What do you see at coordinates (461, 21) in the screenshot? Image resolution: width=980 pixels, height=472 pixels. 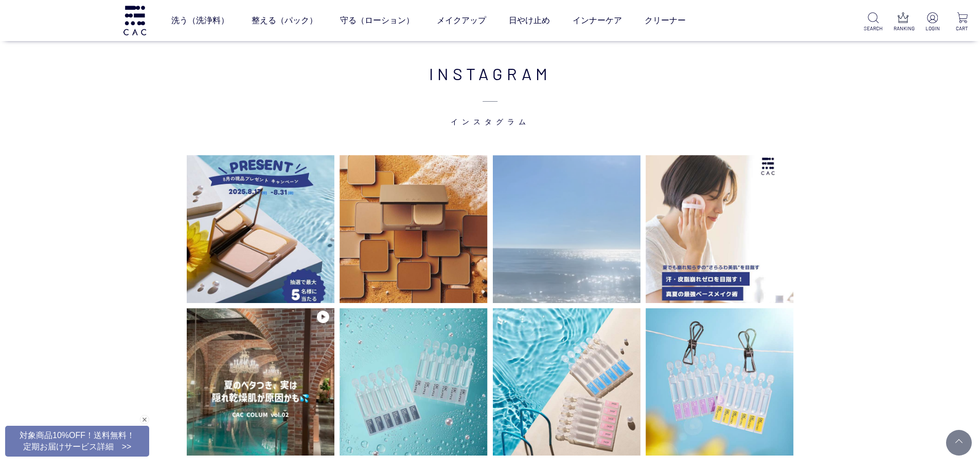 I see `a: メイクアップ` at bounding box center [461, 21].